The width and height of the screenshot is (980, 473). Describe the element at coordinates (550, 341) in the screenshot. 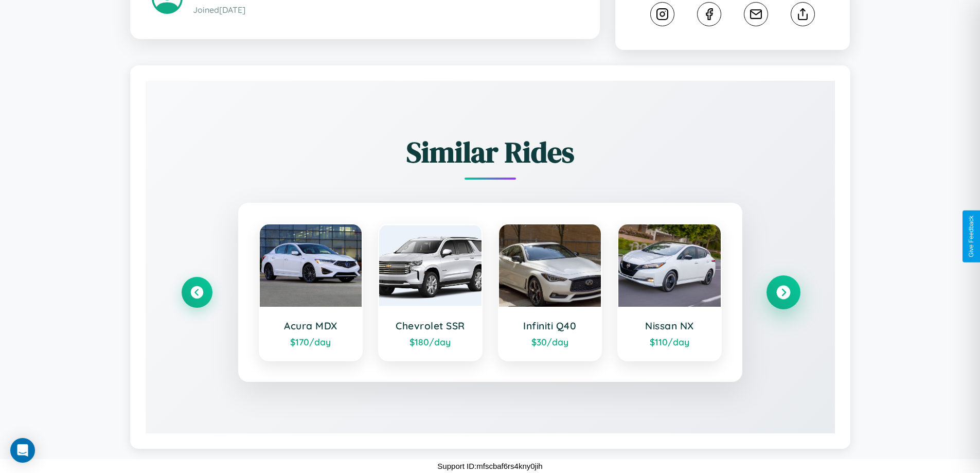

I see `div: $ 30 /day` at that location.